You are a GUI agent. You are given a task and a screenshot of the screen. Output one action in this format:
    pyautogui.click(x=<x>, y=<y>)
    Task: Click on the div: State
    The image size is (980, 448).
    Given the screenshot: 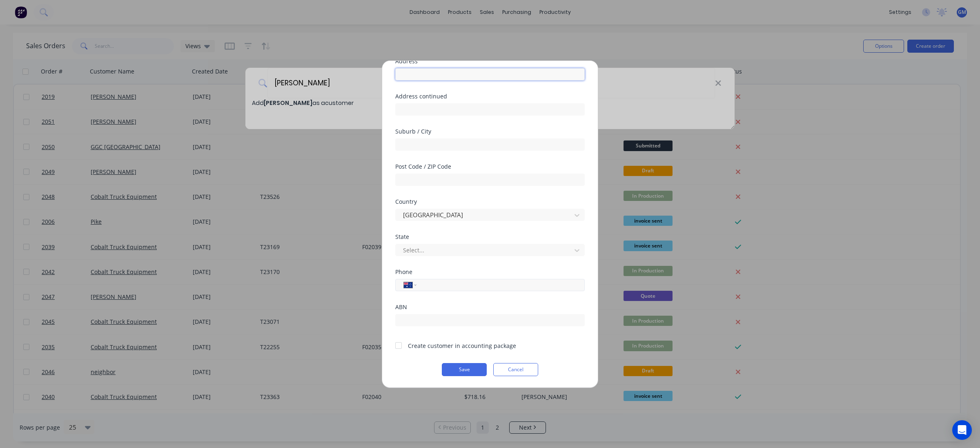 What is the action you would take?
    pyautogui.click(x=490, y=237)
    